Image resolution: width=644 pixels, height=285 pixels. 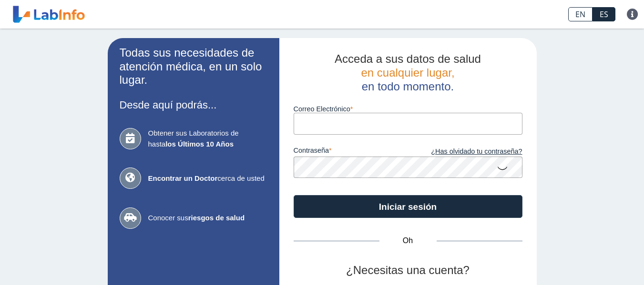 What do you see at coordinates (465, 152) in the screenshot?
I see `a: ¿Has olvidado tu contraseña?` at bounding box center [465, 152].